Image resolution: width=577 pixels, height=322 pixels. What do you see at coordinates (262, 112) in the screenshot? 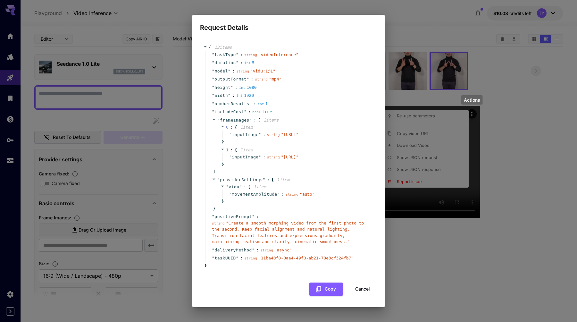
I see `div: true` at bounding box center [262, 112].